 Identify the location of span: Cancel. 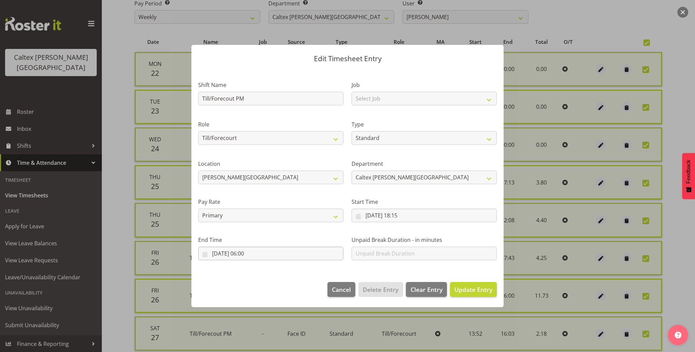
(342, 289).